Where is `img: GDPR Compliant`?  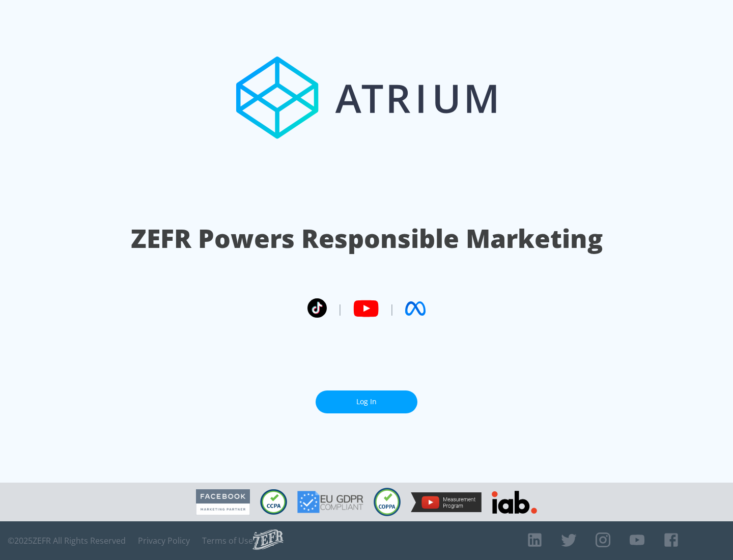 img: GDPR Compliant is located at coordinates (331, 501).